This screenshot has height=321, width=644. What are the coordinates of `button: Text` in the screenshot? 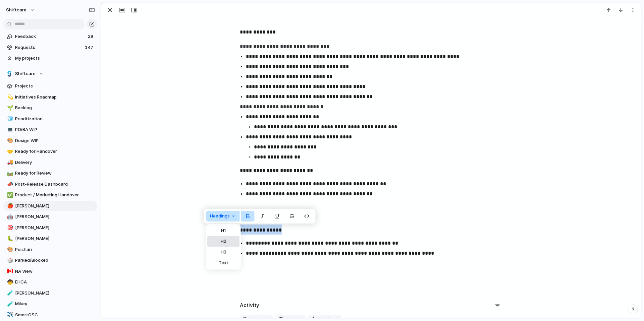 It's located at (223, 263).